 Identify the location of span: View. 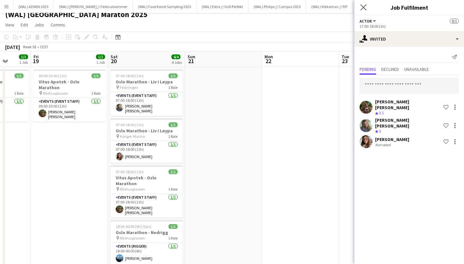
(10, 25).